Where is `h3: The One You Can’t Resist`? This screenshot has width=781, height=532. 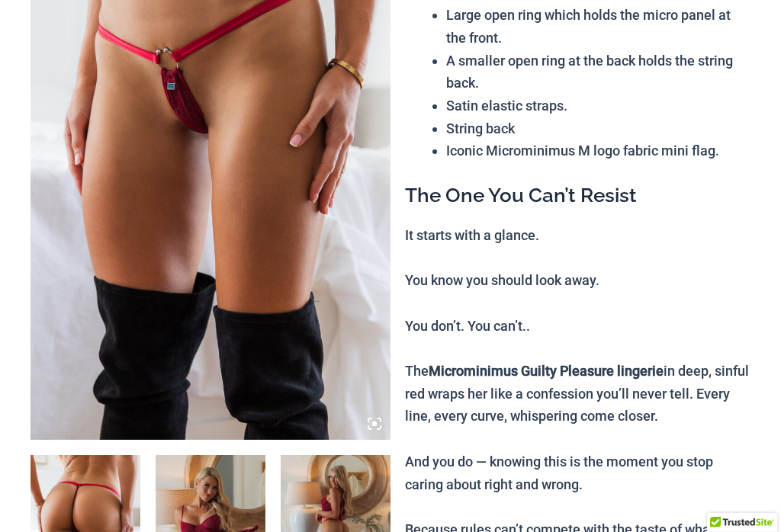
h3: The One You Can’t Resist is located at coordinates (578, 196).